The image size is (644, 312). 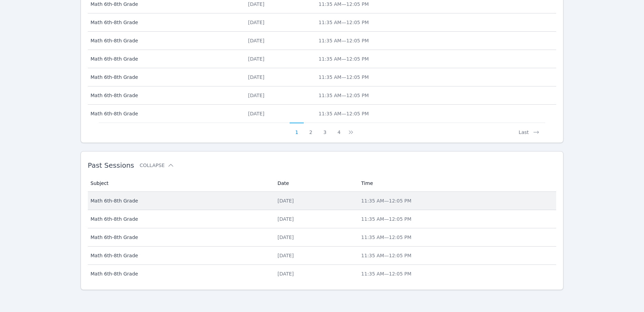 I want to click on th: Date, so click(x=315, y=183).